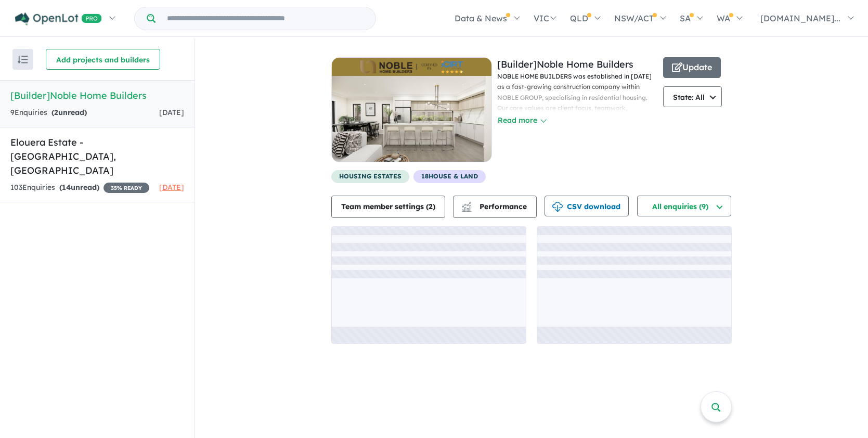  Describe the element at coordinates (684, 206) in the screenshot. I see `button: All enquiries (9)` at that location.